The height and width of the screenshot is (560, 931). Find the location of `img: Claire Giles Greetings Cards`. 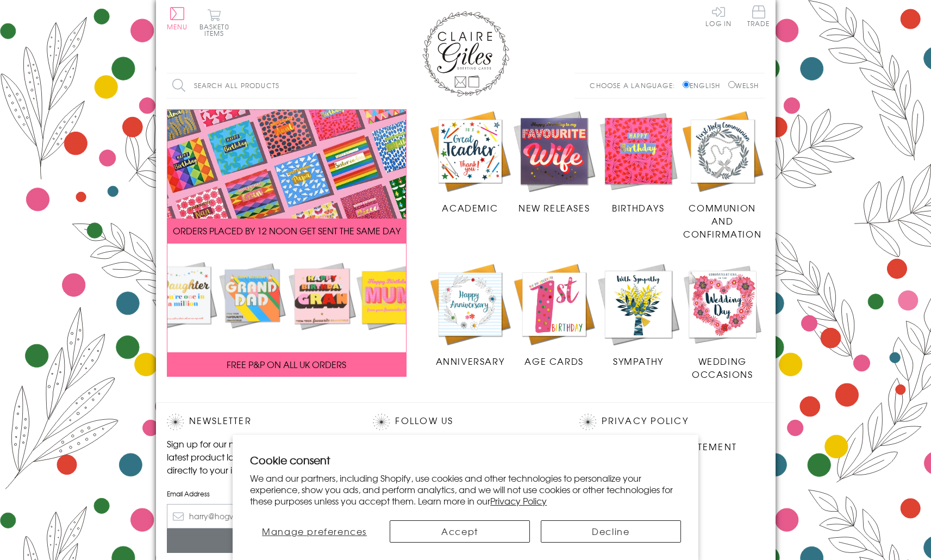

img: Claire Giles Greetings Cards is located at coordinates (466, 54).